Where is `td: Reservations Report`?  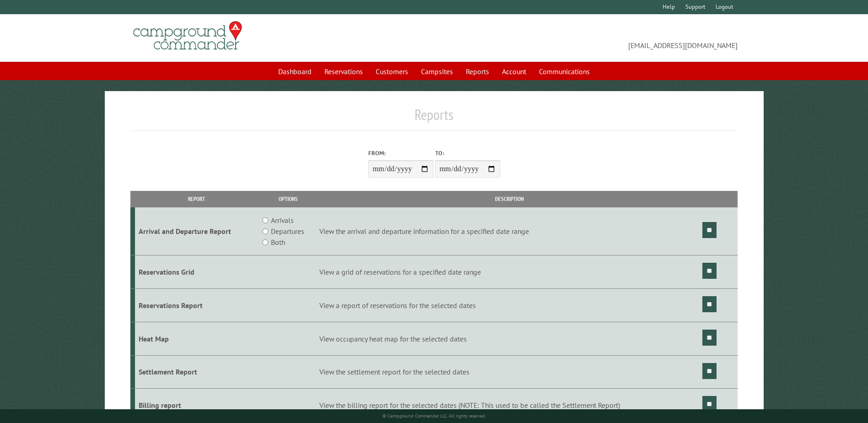
td: Reservations Report is located at coordinates (196, 305).